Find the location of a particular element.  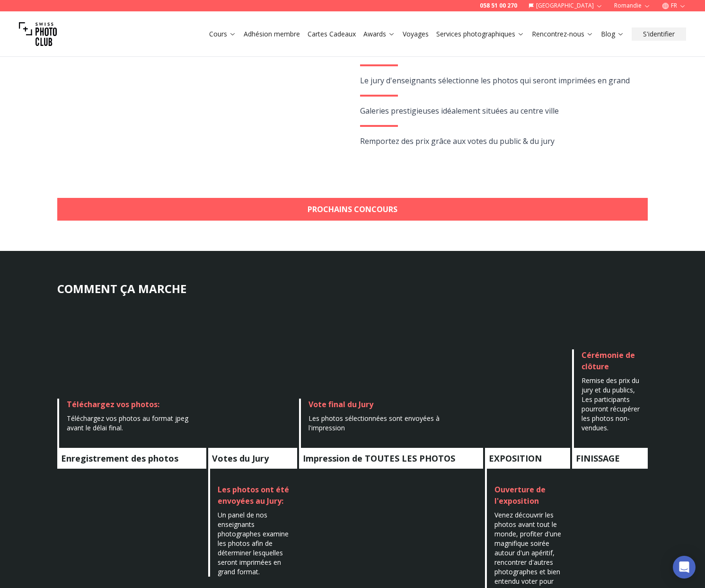

span: Remportez des prix grâce aux votes du public & du jury is located at coordinates (457, 141).